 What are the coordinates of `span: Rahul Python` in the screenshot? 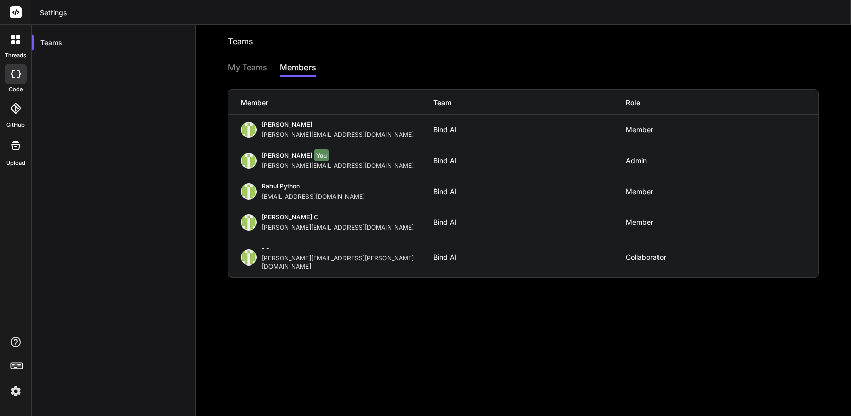 It's located at (281, 186).